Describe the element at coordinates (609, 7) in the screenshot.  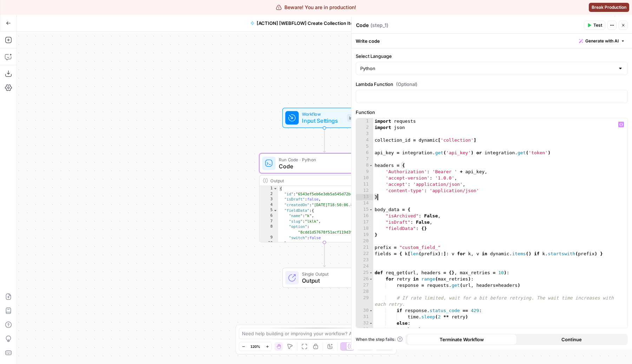
I see `button: Break Production` at that location.